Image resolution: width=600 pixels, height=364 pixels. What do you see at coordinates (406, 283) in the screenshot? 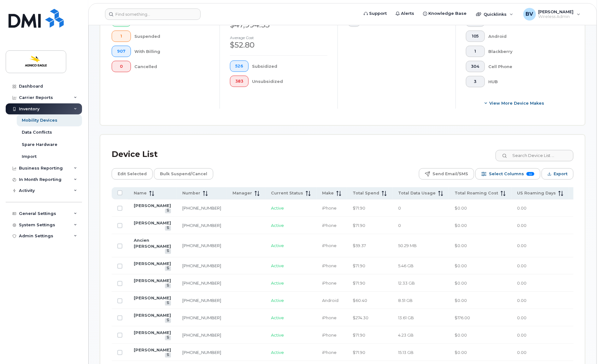
I see `span: 12.33 GB` at bounding box center [406, 283].